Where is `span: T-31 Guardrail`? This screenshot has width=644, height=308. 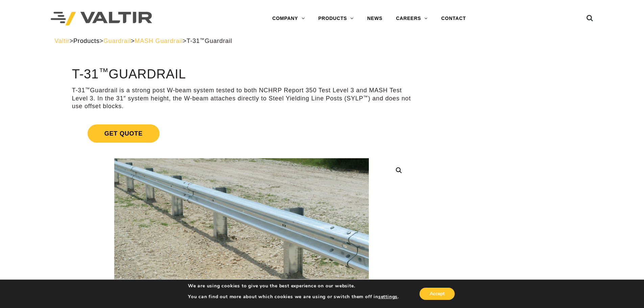
span: T-31 Guardrail is located at coordinates (209, 41).